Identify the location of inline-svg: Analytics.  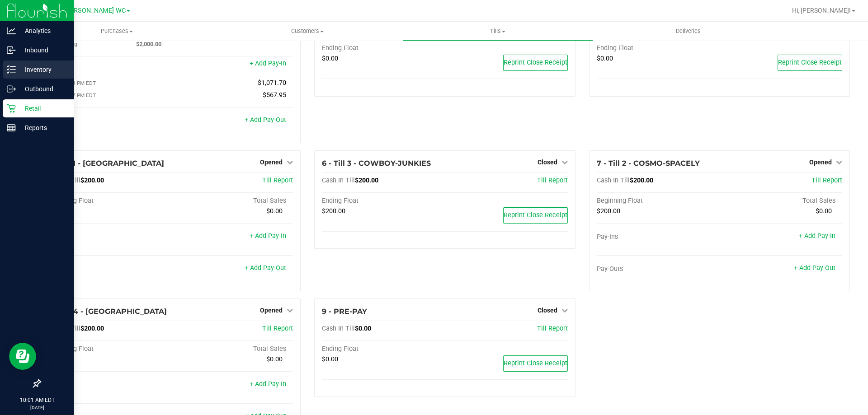
(11, 31).